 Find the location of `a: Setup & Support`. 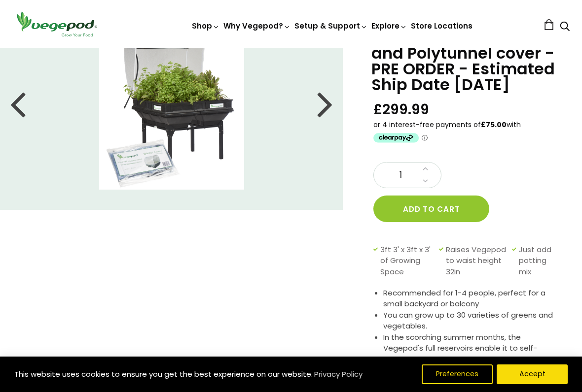

a: Setup & Support is located at coordinates (331, 26).